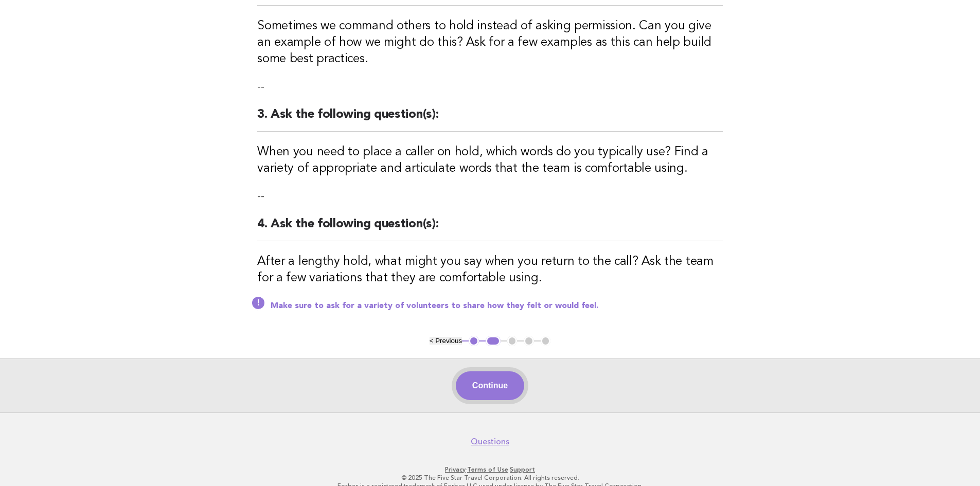 The height and width of the screenshot is (486, 980). Describe the element at coordinates (474, 341) in the screenshot. I see `button: 1` at that location.